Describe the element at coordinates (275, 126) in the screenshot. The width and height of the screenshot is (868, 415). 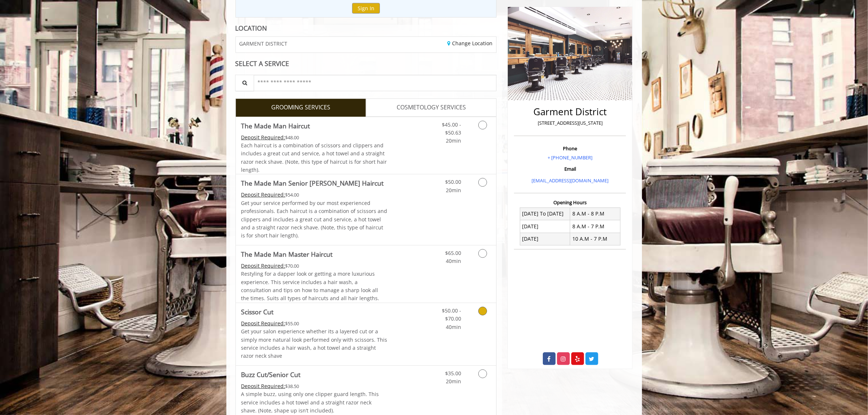
I see `b: The Made Man Haircut` at that location.